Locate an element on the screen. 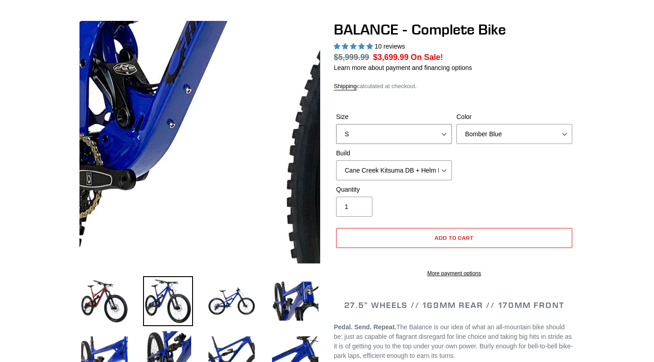 The image size is (654, 362). a: Learn more about payment and financing options is located at coordinates (403, 68).